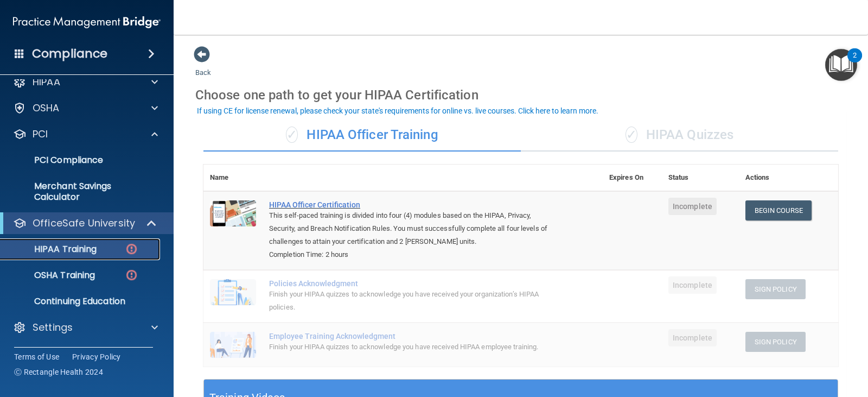  Describe the element at coordinates (51, 275) in the screenshot. I see `p: OSHA Training` at that location.